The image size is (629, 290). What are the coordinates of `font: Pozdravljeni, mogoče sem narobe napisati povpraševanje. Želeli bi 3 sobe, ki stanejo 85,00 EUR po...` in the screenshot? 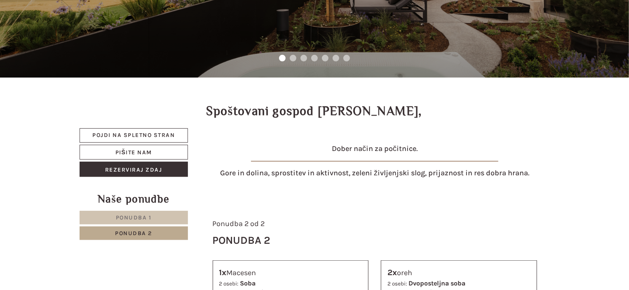 It's located at (216, 75).